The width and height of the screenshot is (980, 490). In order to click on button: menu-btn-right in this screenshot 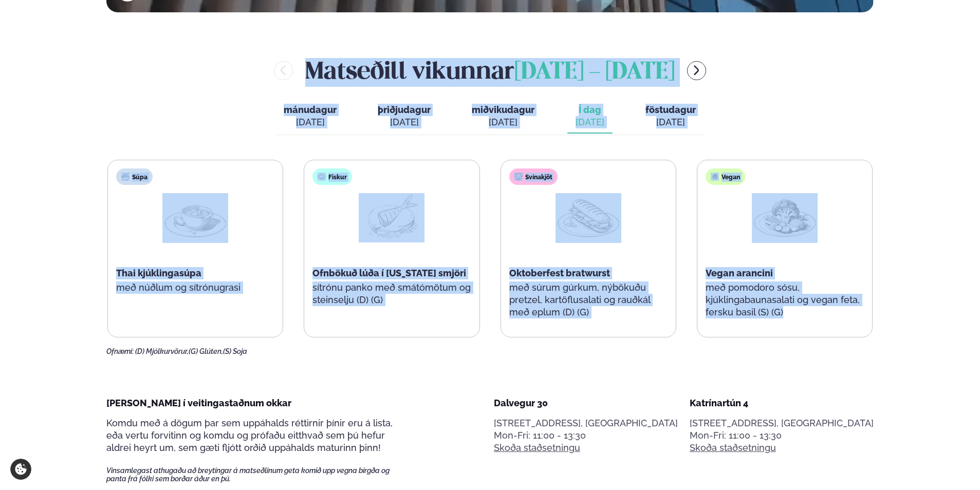, I will do `click(696, 70)`.